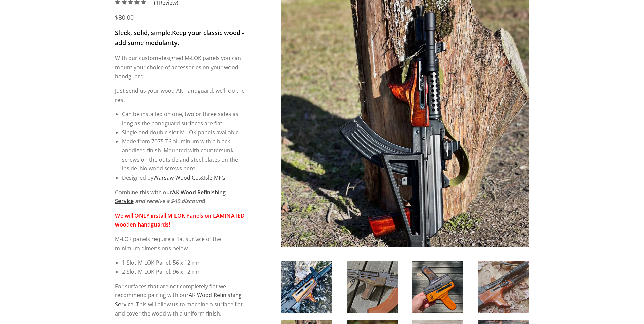 Image resolution: width=644 pixels, height=324 pixels. Describe the element at coordinates (169, 201) in the screenshot. I see `em: and receive a $40 discount` at that location.